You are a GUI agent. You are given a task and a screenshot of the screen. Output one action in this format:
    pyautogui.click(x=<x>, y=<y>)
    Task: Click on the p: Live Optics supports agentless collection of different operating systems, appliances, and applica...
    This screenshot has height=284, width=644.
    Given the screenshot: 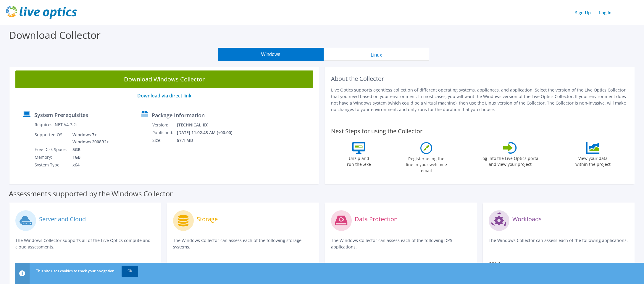 What is the action you would take?
    pyautogui.click(x=480, y=100)
    